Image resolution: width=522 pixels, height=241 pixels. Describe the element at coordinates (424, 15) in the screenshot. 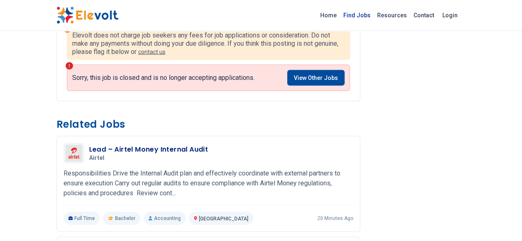

I see `a: Contact` at that location.